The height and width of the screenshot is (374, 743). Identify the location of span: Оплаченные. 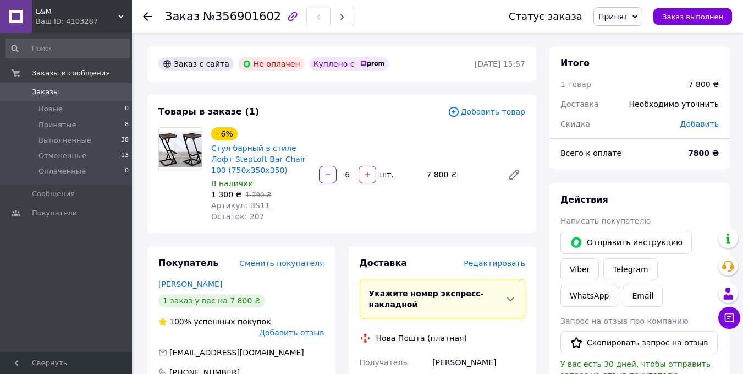
(62, 171).